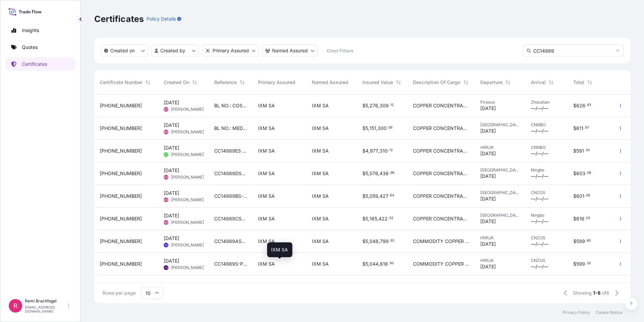 The height and width of the screenshot is (322, 644). Describe the element at coordinates (119, 19) in the screenshot. I see `p: Certificates` at that location.